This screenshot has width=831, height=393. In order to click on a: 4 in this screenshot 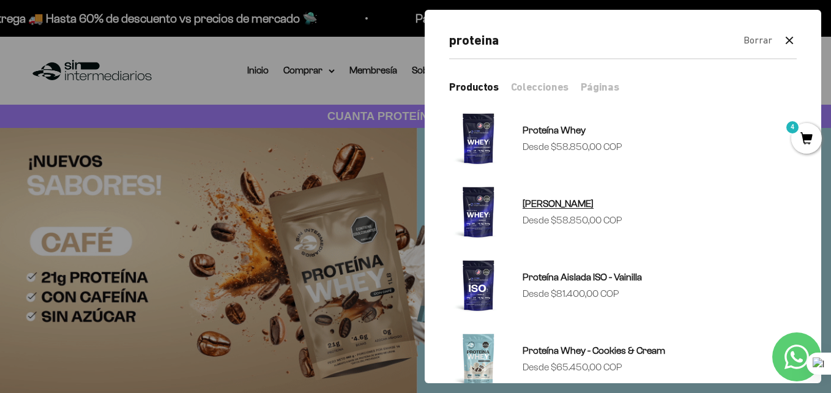, I will do `click(806, 139)`.